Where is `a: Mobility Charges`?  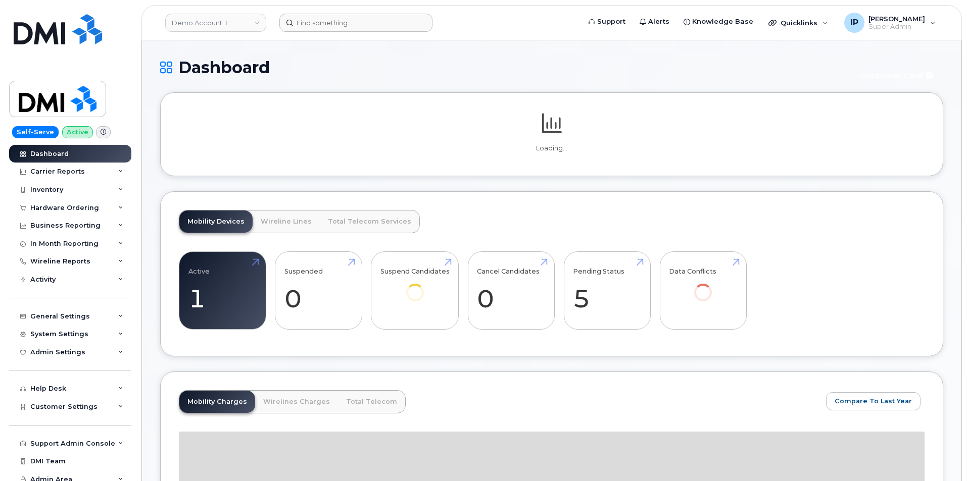
a: Mobility Charges is located at coordinates (217, 402).